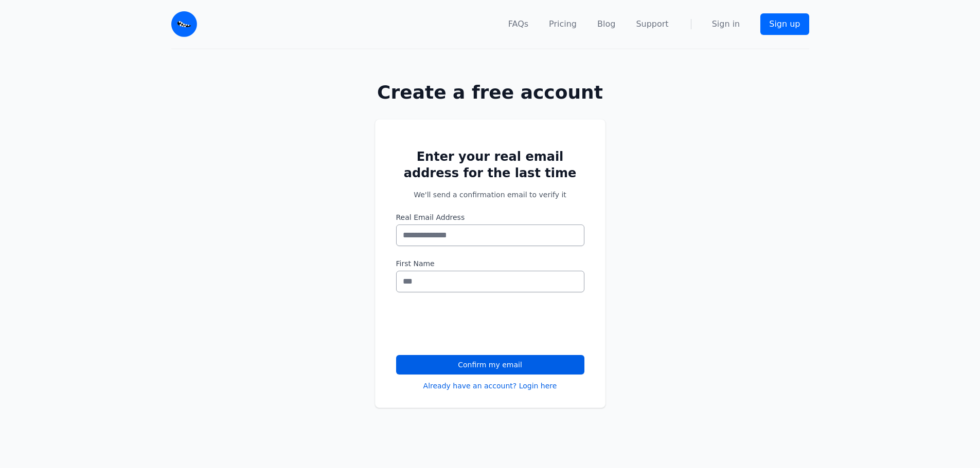 The image size is (980, 468). I want to click on a: Blog, so click(606, 24).